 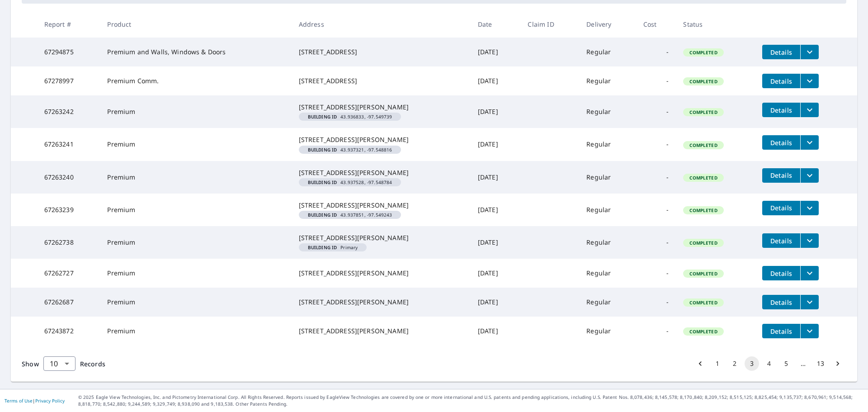 What do you see at coordinates (350, 149) in the screenshot?
I see `span: 43.937321, -97.548816` at bounding box center [350, 149].